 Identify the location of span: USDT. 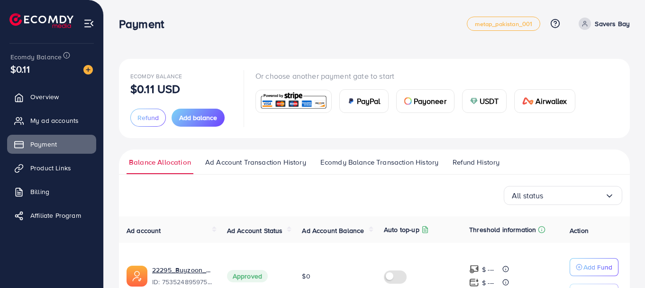
(489, 101).